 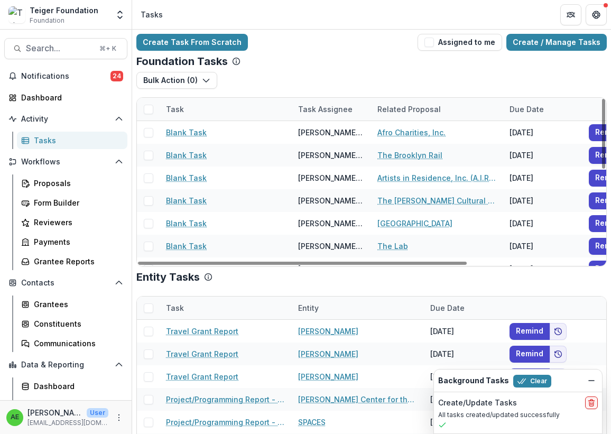 What do you see at coordinates (117, 76) in the screenshot?
I see `span: 24` at bounding box center [117, 76].